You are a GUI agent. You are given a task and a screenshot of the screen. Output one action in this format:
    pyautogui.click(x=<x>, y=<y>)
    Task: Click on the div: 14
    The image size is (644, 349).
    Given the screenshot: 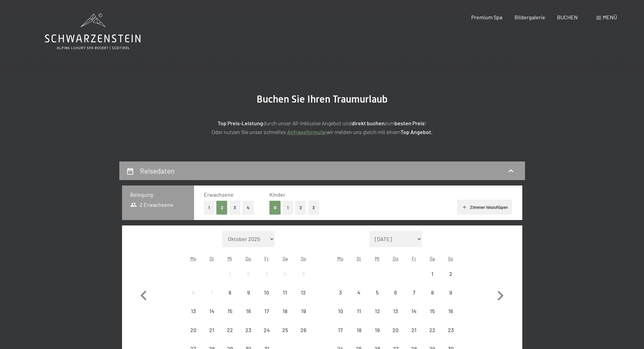 What is the action you would take?
    pyautogui.click(x=212, y=317)
    